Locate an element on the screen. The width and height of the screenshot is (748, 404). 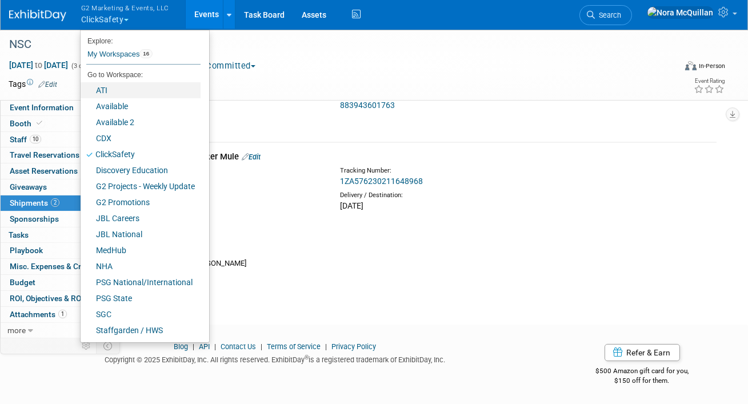
a: Budget is located at coordinates (60, 282).